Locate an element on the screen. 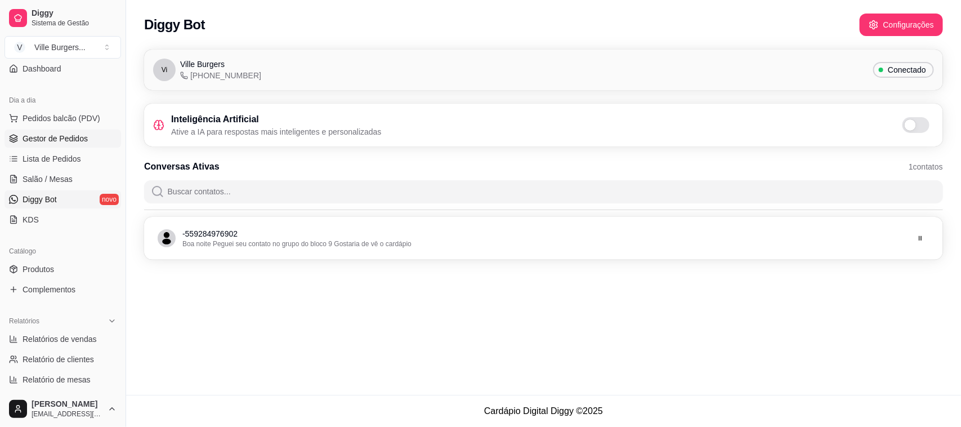 This screenshot has height=427, width=961. h3: Conversas Ativas is located at coordinates (182, 167).